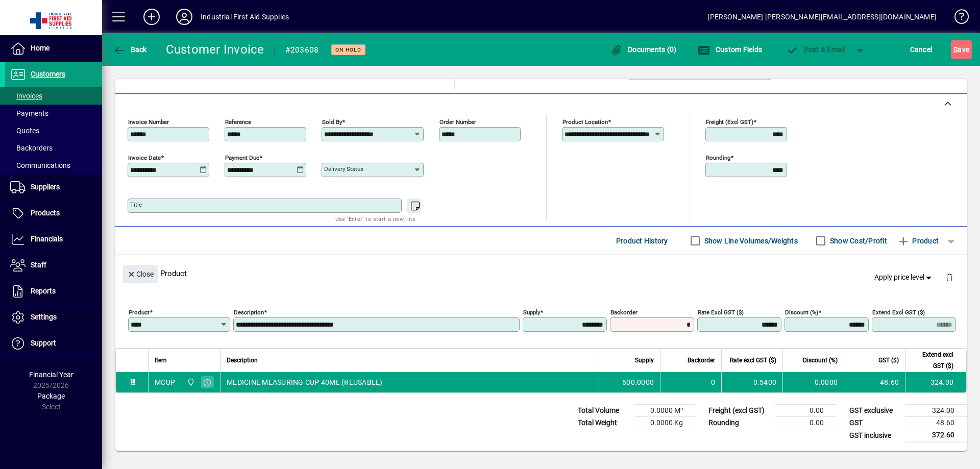 Image resolution: width=980 pixels, height=469 pixels. I want to click on span: Staff, so click(38, 265).